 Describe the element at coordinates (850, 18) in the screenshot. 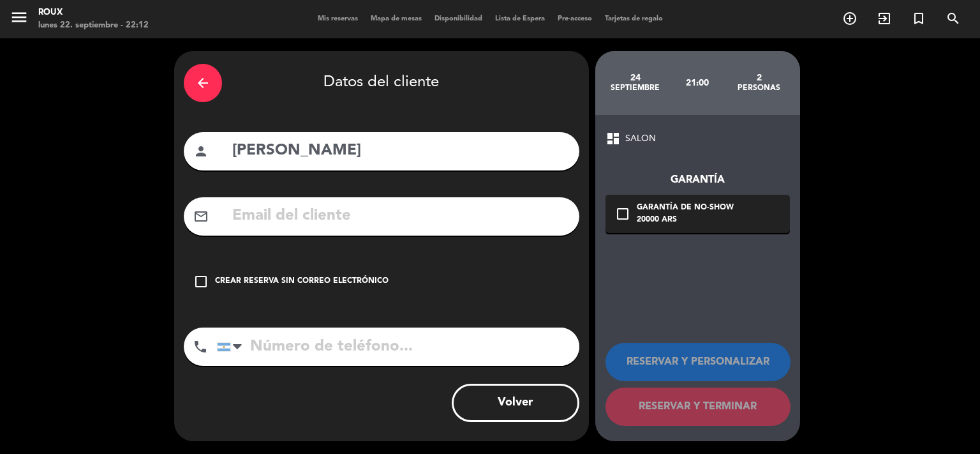

I see `i: add_circle_outline` at that location.